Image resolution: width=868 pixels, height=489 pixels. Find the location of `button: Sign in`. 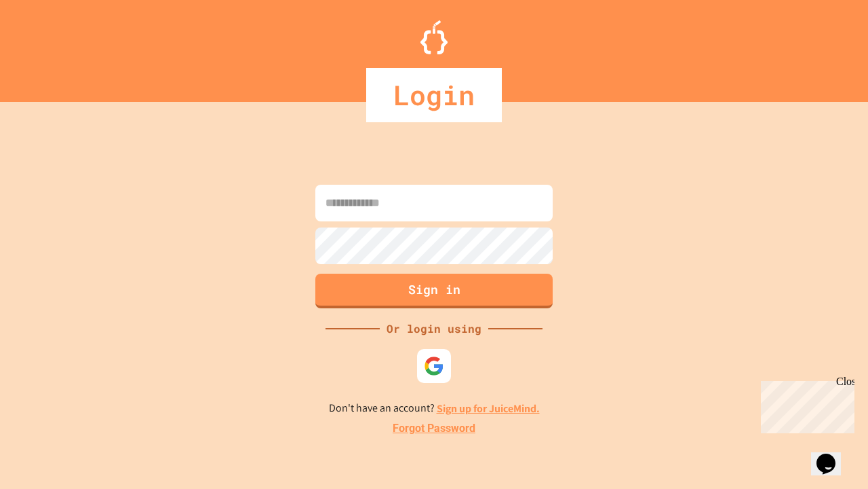

button: Sign in is located at coordinates (434, 291).